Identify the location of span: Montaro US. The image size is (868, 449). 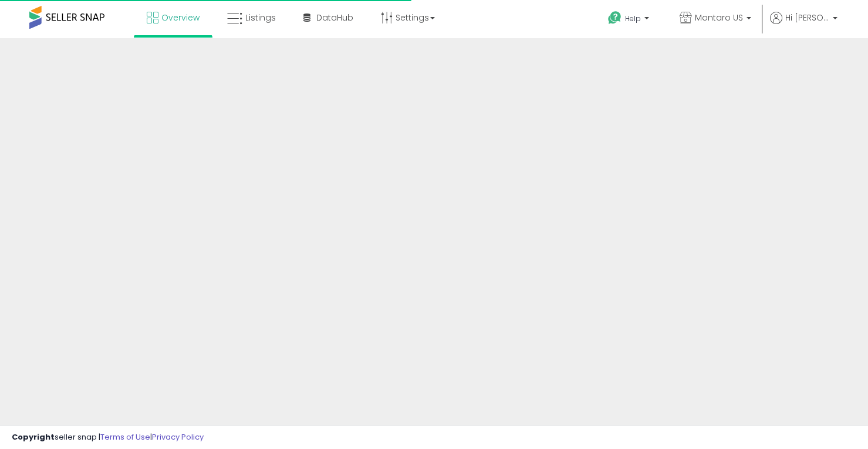
(719, 18).